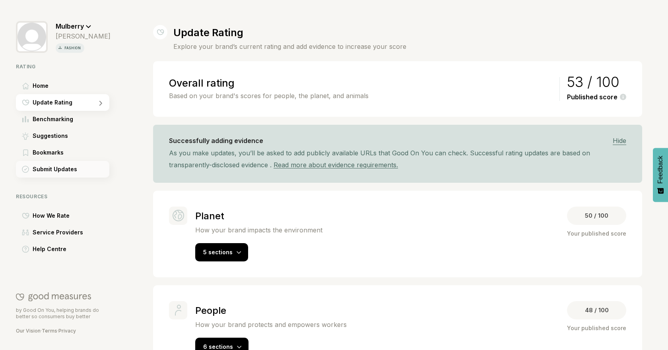 The width and height of the screenshot is (668, 350). What do you see at coordinates (178, 215) in the screenshot?
I see `img: Planet` at bounding box center [178, 215].